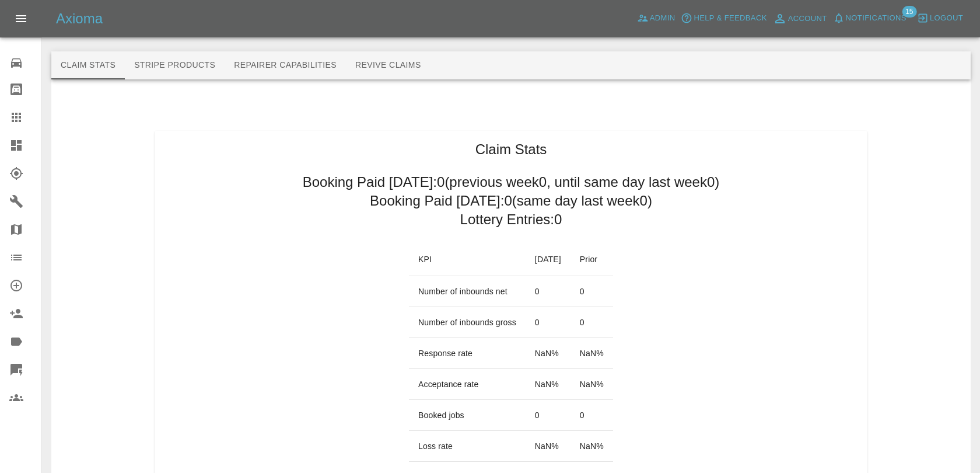 The image size is (980, 473). I want to click on h5: Axioma, so click(80, 19).